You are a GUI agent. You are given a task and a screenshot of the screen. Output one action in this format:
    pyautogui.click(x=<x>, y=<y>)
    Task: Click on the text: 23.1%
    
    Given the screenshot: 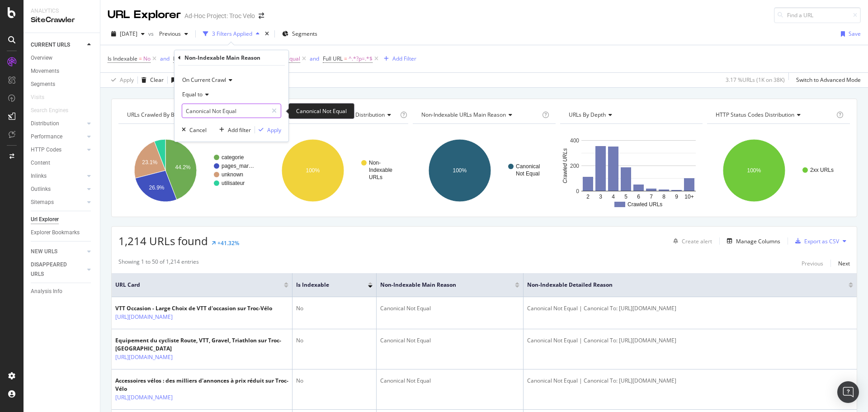 What is the action you would take?
    pyautogui.click(x=150, y=163)
    